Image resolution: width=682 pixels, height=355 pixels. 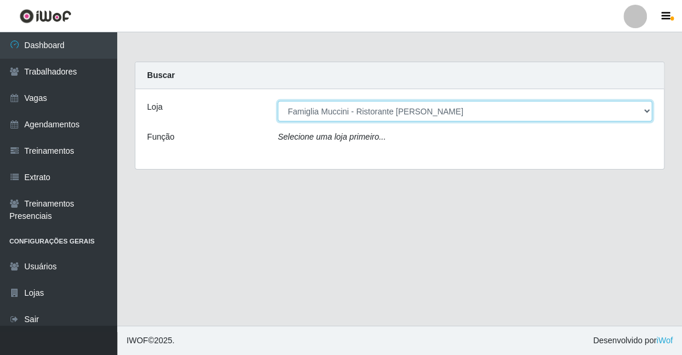 What do you see at coordinates (633, 340) in the screenshot?
I see `span: Desenvolvido por` at bounding box center [633, 340].